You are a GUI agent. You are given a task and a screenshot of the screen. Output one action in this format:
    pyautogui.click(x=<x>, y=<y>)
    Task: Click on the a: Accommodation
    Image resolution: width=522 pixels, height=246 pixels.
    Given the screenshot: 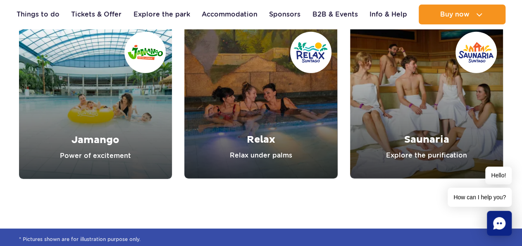 What is the action you would take?
    pyautogui.click(x=229, y=14)
    